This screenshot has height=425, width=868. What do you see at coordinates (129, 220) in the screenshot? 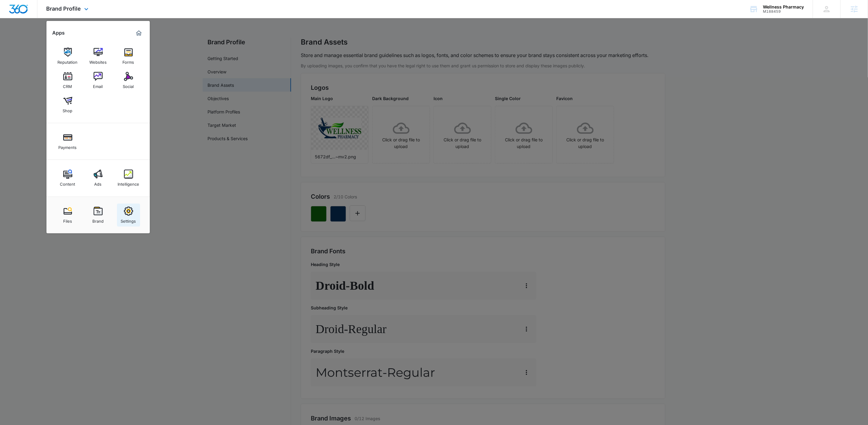
I see `div: Settings` at bounding box center [129, 220].